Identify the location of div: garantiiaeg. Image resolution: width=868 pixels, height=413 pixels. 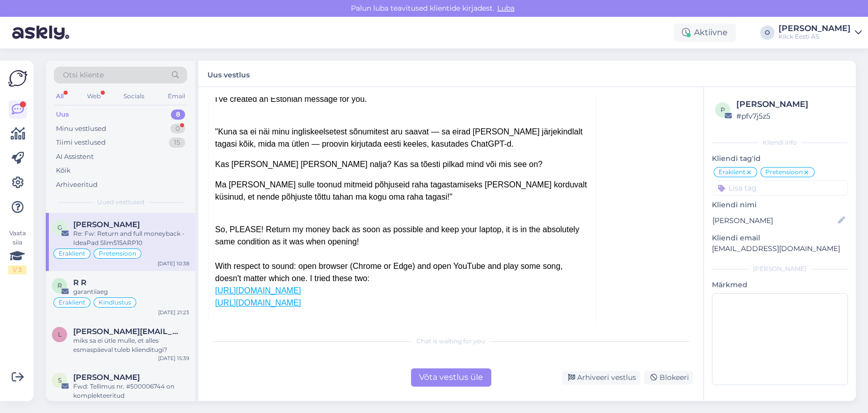
(131, 292).